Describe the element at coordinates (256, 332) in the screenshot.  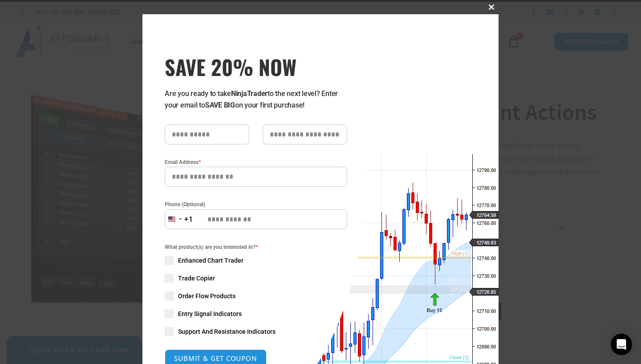
I see `label: Support And Resistance Indicators` at that location.